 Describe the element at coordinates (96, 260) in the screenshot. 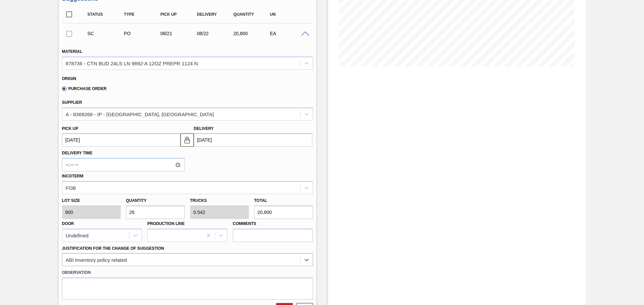

I see `div: ABI Inventory policy related` at that location.